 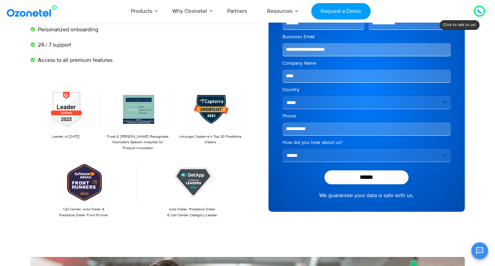 I want to click on label: Company Name, so click(x=366, y=63).